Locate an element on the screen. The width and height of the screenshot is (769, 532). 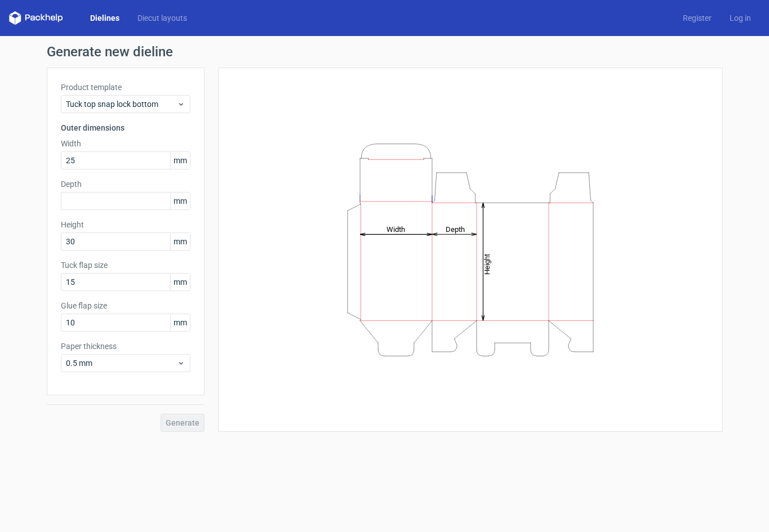
a: Dielines is located at coordinates (105, 18).